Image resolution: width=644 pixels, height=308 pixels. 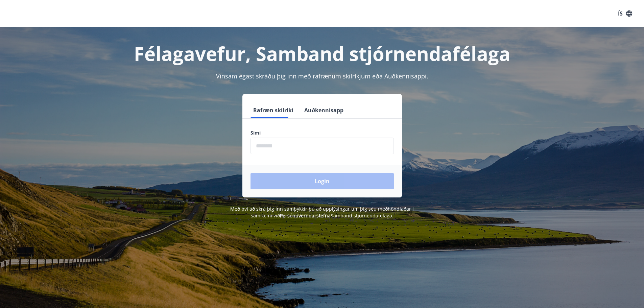 What do you see at coordinates (322, 76) in the screenshot?
I see `span: Vinsamlegast skráðu þig inn með rafrænum skilríkjum eða Auðkennisappi.` at bounding box center [322, 76].